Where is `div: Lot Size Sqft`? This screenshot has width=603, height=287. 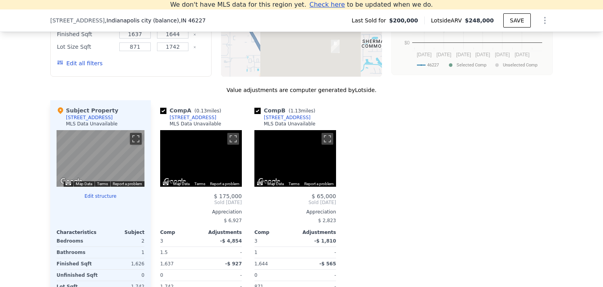 div: Lot Size Sqft is located at coordinates (86, 47).